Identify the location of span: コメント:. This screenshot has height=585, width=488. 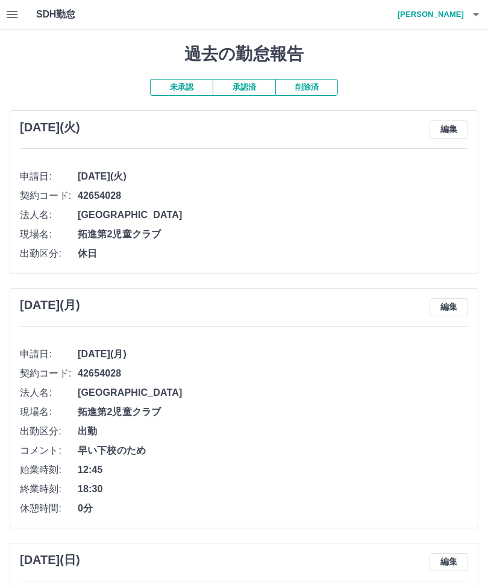
(49, 450).